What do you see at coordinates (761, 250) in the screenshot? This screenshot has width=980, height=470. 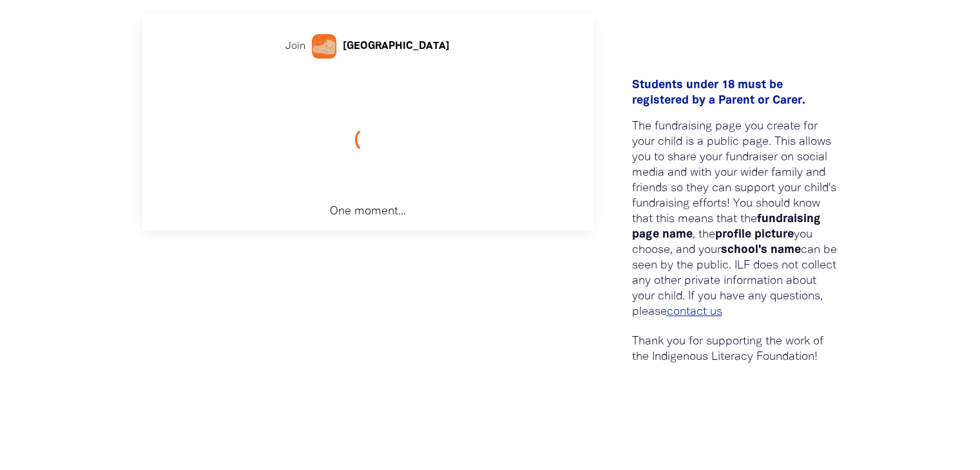 I see `strong: school's name` at bounding box center [761, 250].